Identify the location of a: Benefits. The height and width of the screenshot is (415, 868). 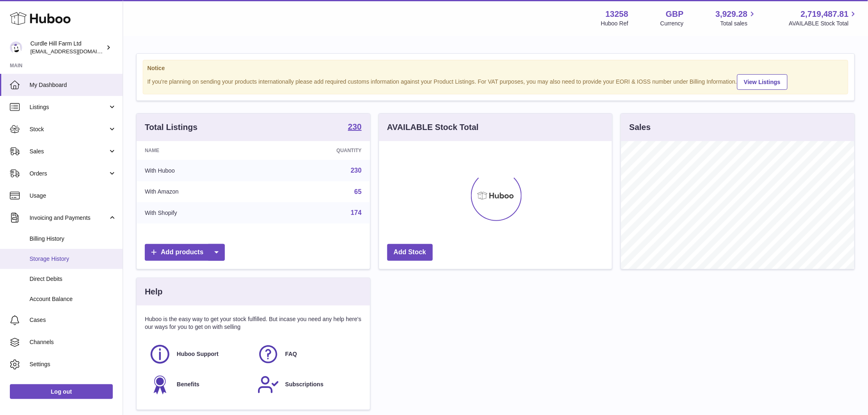
(199, 384).